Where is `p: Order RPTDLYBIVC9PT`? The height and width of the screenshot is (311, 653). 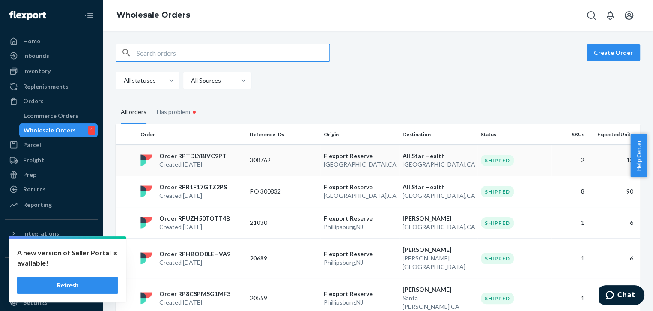
p: Order RPTDLYBIVC9PT is located at coordinates (193, 156).